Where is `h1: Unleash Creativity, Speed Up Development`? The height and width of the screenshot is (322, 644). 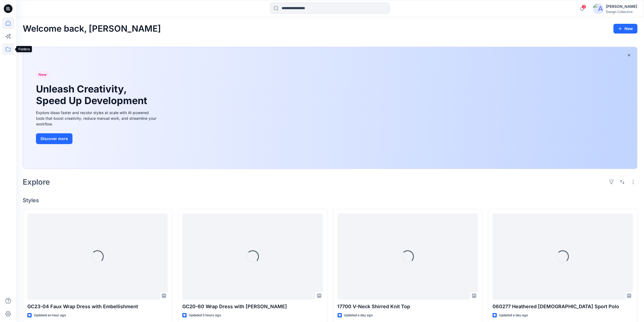
h1: Unleash Creativity, Speed Up Development is located at coordinates (93, 95).